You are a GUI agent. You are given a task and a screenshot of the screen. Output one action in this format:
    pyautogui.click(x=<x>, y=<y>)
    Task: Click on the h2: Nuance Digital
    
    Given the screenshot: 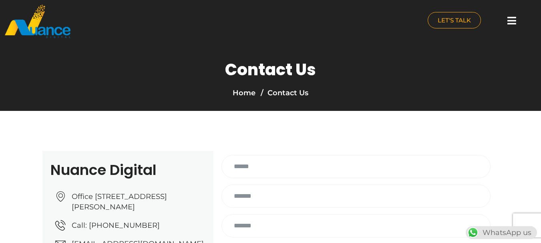 What is the action you would take?
    pyautogui.click(x=128, y=170)
    